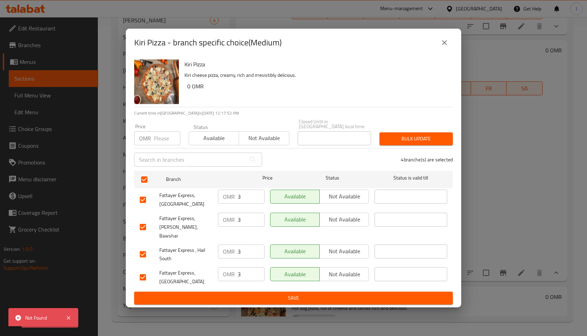  What do you see at coordinates (416, 139) in the screenshot?
I see `button: Bulk update` at bounding box center [416, 139].